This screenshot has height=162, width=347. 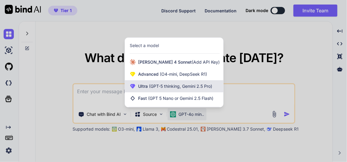 What do you see at coordinates (206, 62) in the screenshot?
I see `span: (Add API Key)` at bounding box center [206, 62].